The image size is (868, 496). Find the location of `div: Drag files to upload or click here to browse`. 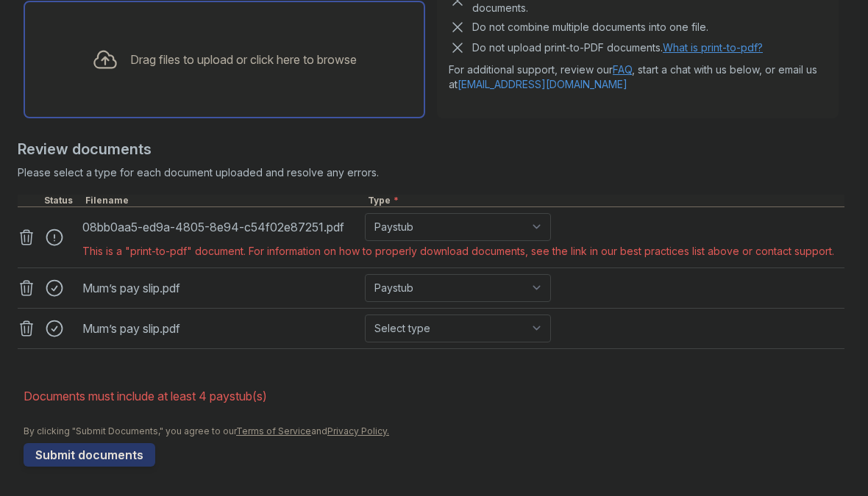

div: Drag files to upload or click here to browse is located at coordinates (243, 60).